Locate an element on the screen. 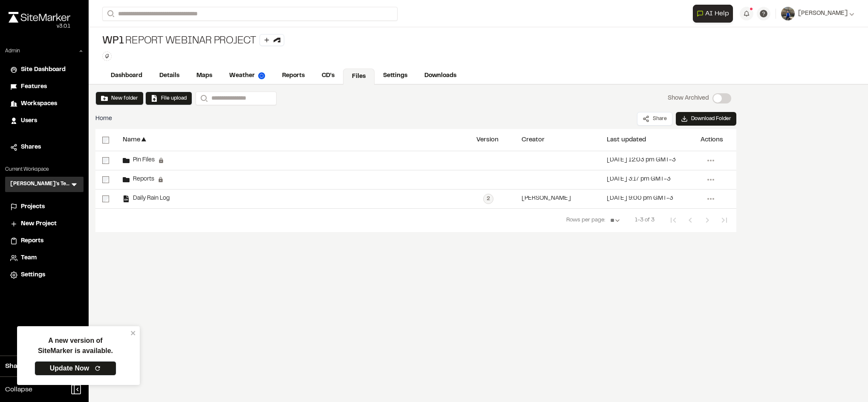 Image resolution: width=868 pixels, height=402 pixels. a: Weather is located at coordinates (247, 76).